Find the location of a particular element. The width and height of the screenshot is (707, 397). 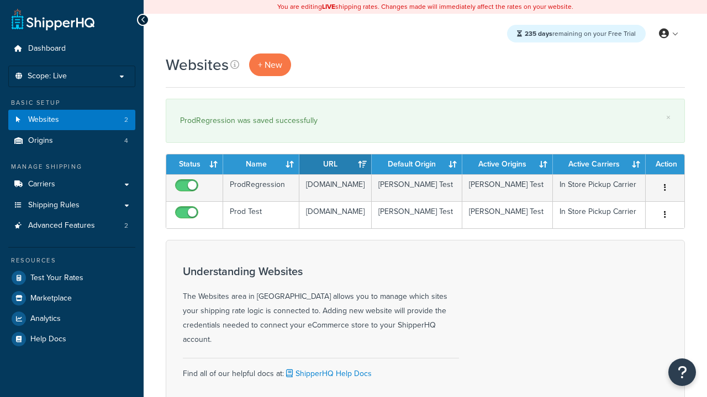

span: + New is located at coordinates (270, 65).